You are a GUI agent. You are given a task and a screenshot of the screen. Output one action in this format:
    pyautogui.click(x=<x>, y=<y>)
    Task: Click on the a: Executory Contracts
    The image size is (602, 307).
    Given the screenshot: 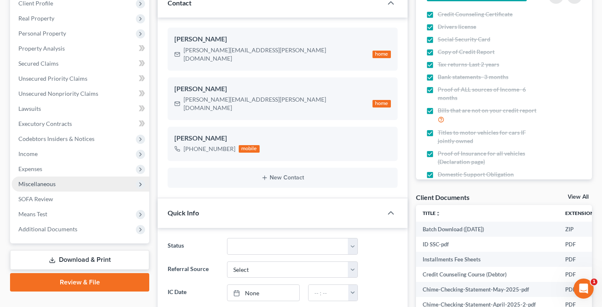 What is the action you would take?
    pyautogui.click(x=80, y=124)
    